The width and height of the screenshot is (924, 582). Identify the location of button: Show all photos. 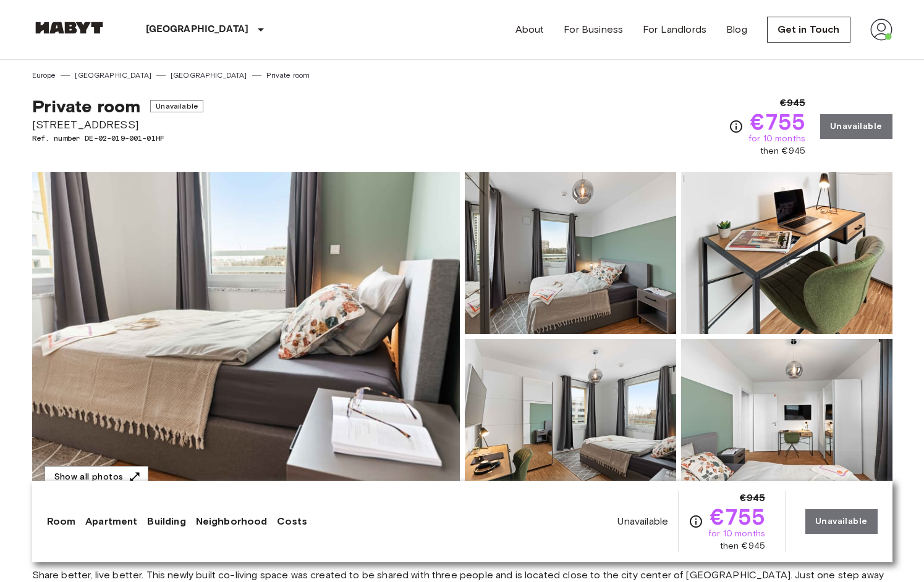
(97, 477).